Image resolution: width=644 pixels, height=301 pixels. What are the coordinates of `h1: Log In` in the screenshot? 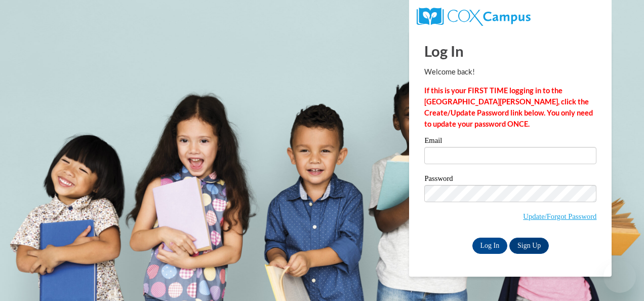 It's located at (510, 51).